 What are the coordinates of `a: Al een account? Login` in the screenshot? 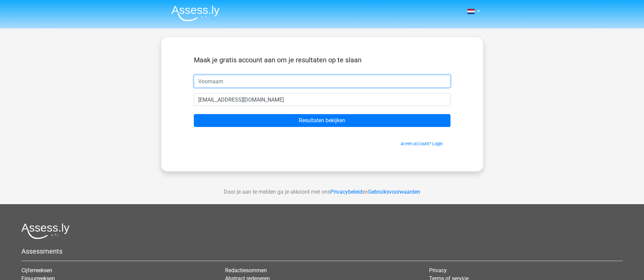 It's located at (422, 143).